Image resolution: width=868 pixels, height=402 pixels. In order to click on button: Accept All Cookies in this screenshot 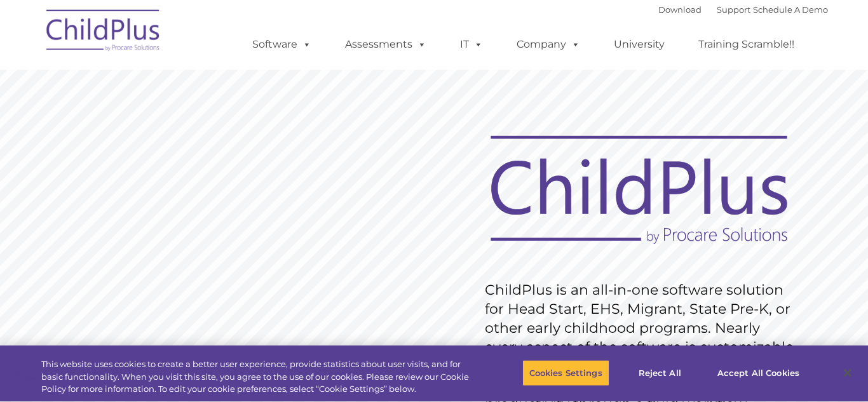, I will do `click(758, 373)`.